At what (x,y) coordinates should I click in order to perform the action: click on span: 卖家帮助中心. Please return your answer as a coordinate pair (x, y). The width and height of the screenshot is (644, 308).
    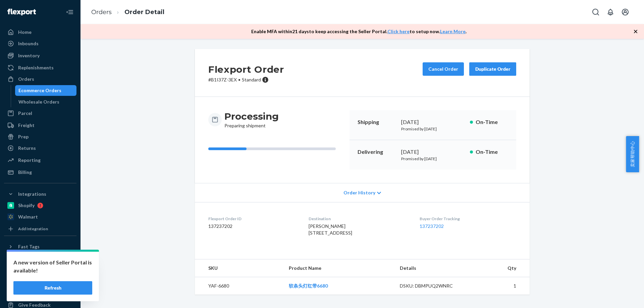
    Looking at the image, I should click on (632, 154).